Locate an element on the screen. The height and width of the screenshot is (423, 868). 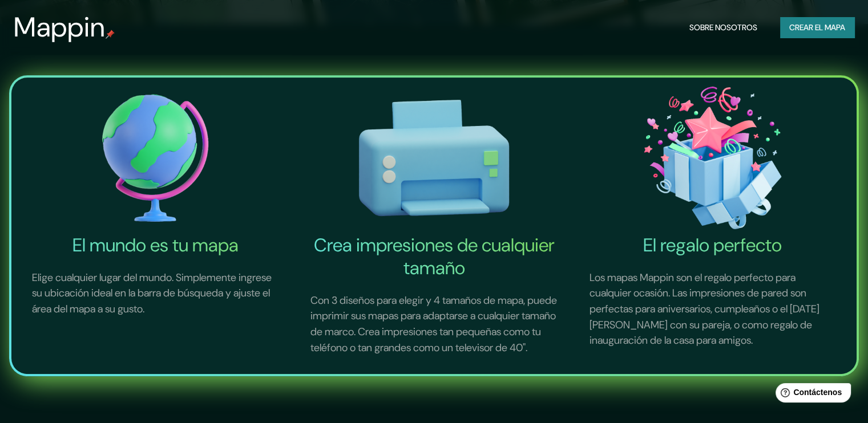
h4: El mundo es tu mapa is located at coordinates (155, 245).